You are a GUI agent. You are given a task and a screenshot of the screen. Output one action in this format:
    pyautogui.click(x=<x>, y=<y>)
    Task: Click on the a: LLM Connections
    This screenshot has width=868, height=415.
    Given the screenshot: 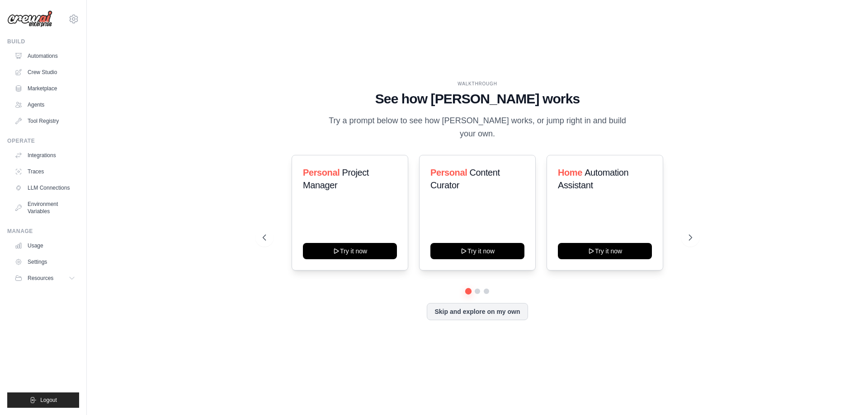 What is the action you would take?
    pyautogui.click(x=44, y=188)
    